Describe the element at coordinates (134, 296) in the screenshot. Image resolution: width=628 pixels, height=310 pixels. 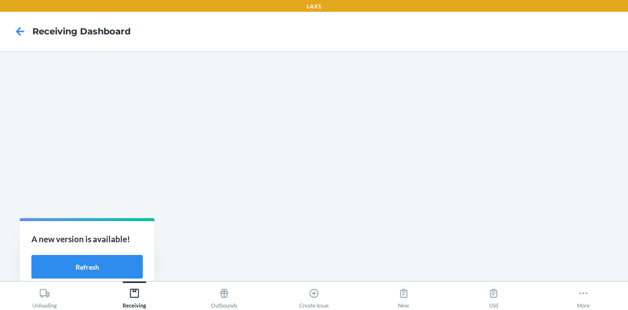
I see `div: Receiving` at that location.